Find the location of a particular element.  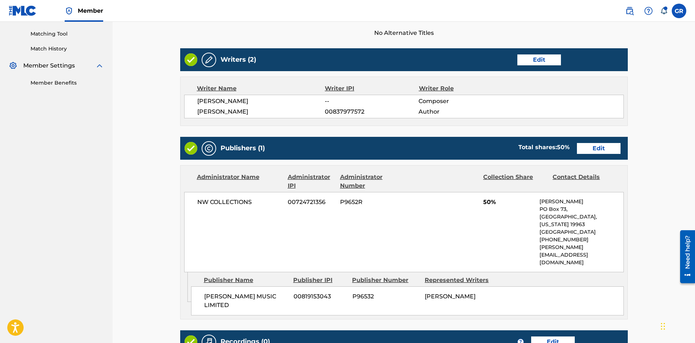

img: expand is located at coordinates (100, 66).